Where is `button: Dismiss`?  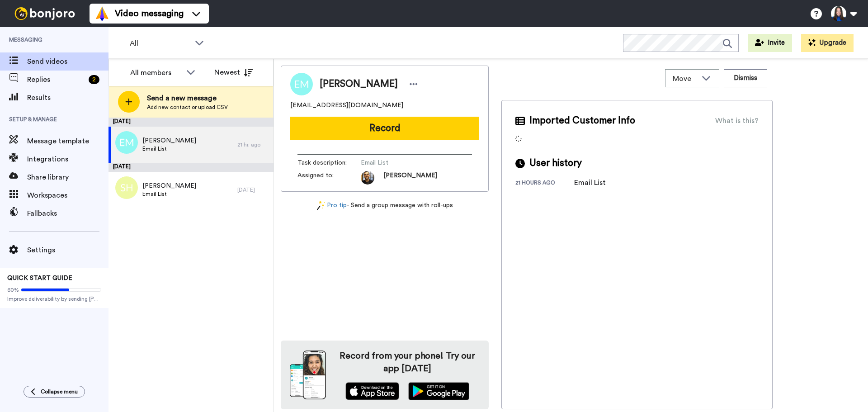 button: Dismiss is located at coordinates (746, 78).